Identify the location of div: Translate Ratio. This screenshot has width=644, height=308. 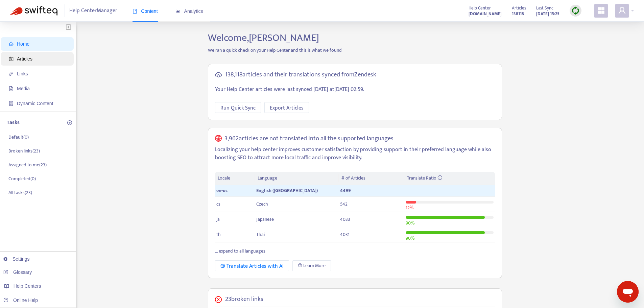
(450, 178).